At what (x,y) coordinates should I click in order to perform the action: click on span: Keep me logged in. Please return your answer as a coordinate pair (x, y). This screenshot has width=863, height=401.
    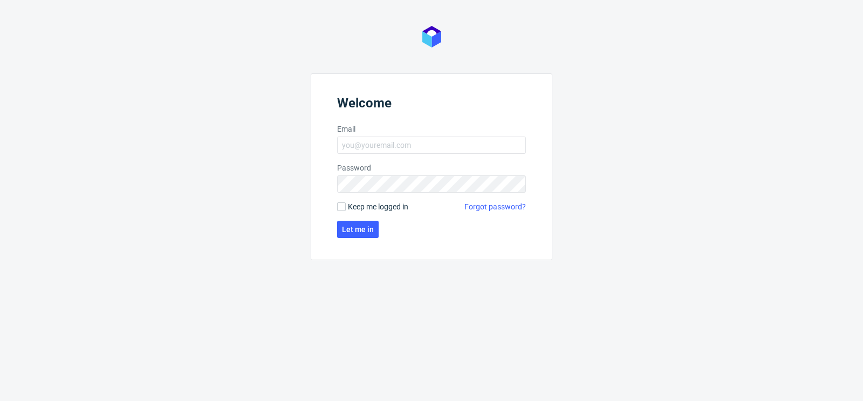
    Looking at the image, I should click on (378, 207).